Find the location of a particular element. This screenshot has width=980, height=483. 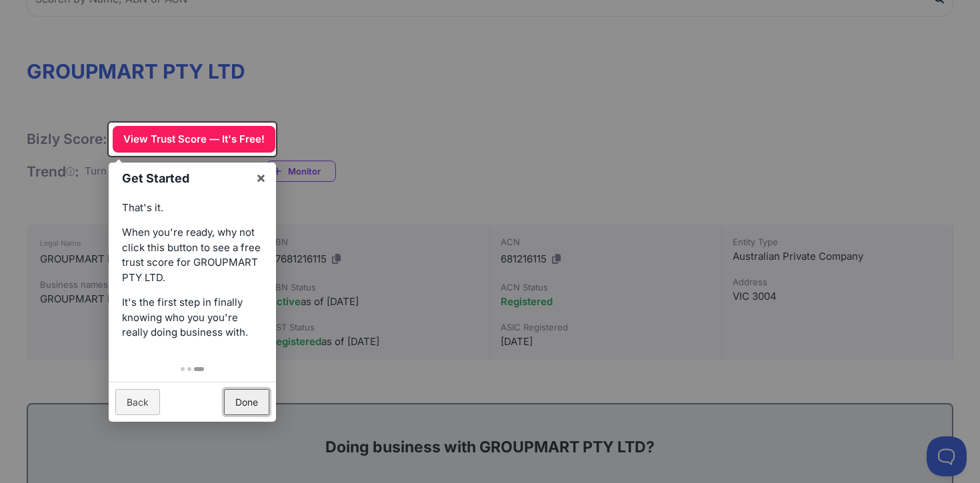

p: It's the first step in finally knowing who you you're really doing business with. is located at coordinates (192, 318).